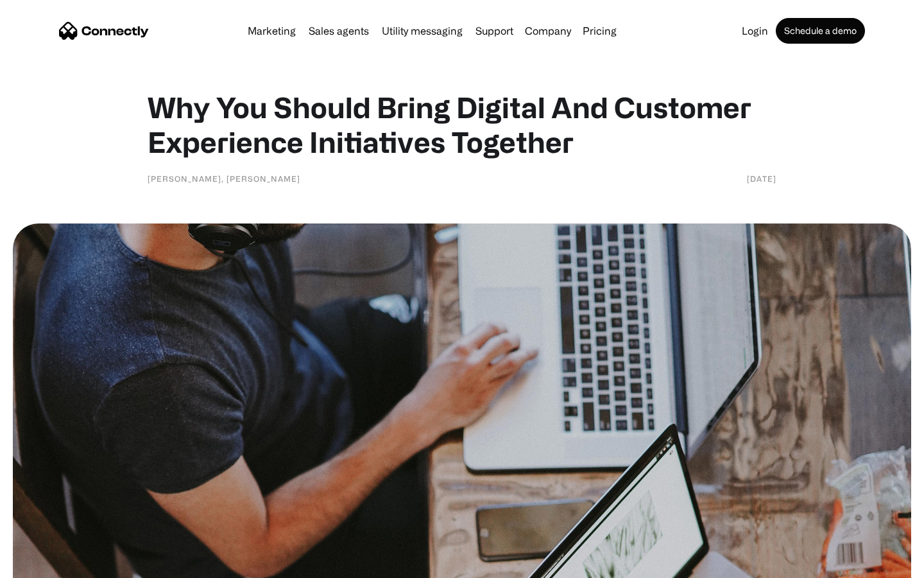  I want to click on ul: Language list, so click(51, 564).